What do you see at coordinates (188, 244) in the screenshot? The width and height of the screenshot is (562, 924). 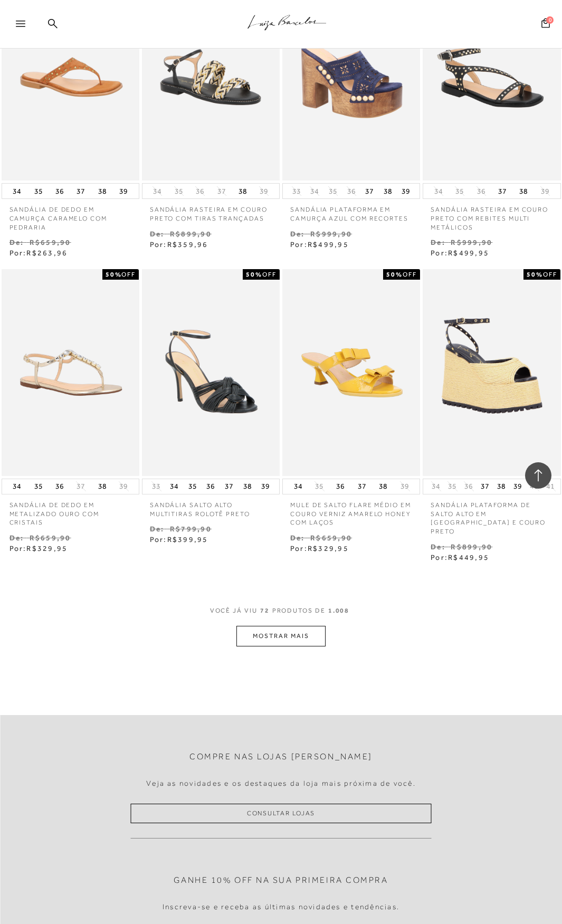 I see `span: R$359,96` at bounding box center [188, 244].